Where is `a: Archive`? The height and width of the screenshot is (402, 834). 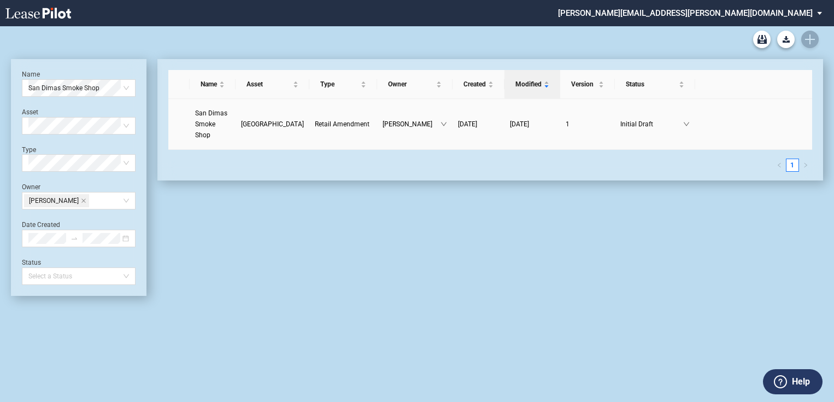
a: Archive is located at coordinates (762, 39).